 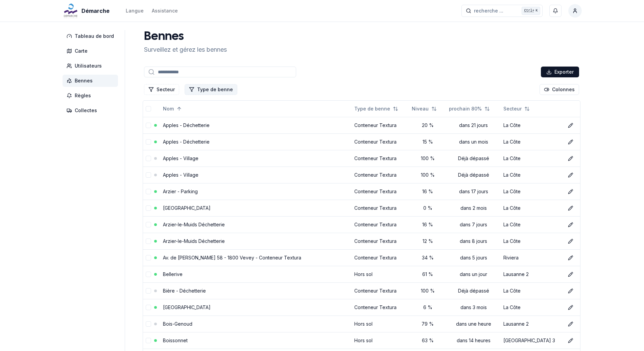 What do you see at coordinates (135, 11) in the screenshot?
I see `div: Langue` at bounding box center [135, 11].